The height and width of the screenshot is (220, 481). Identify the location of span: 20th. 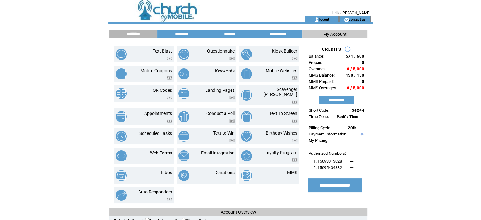
(352, 127).